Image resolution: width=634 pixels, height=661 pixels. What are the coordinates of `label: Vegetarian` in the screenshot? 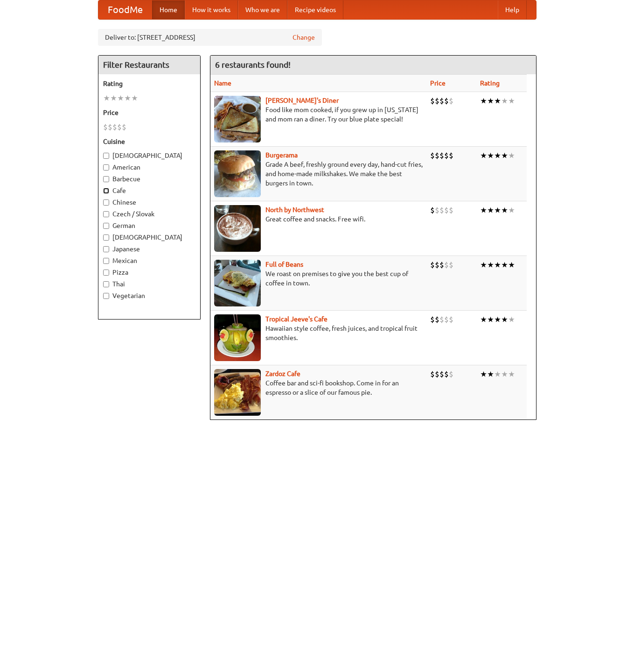 It's located at (149, 296).